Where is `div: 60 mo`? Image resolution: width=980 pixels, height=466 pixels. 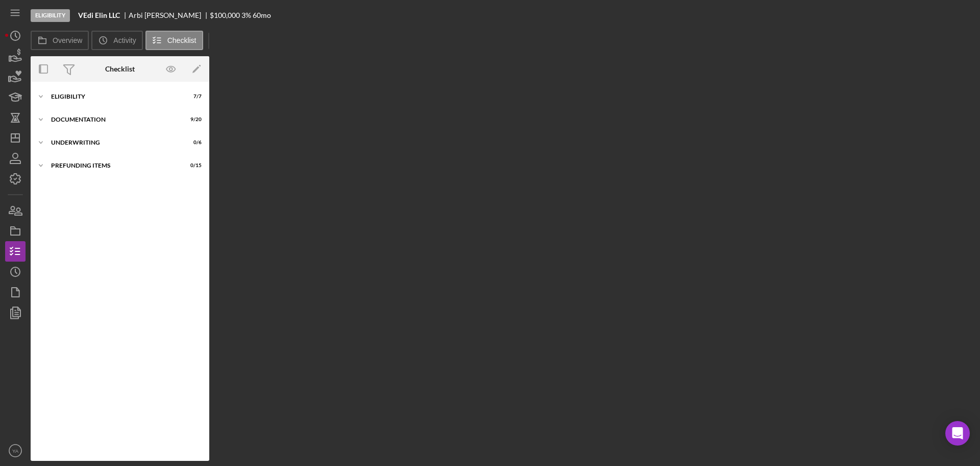
div: 60 mo is located at coordinates (261, 16).